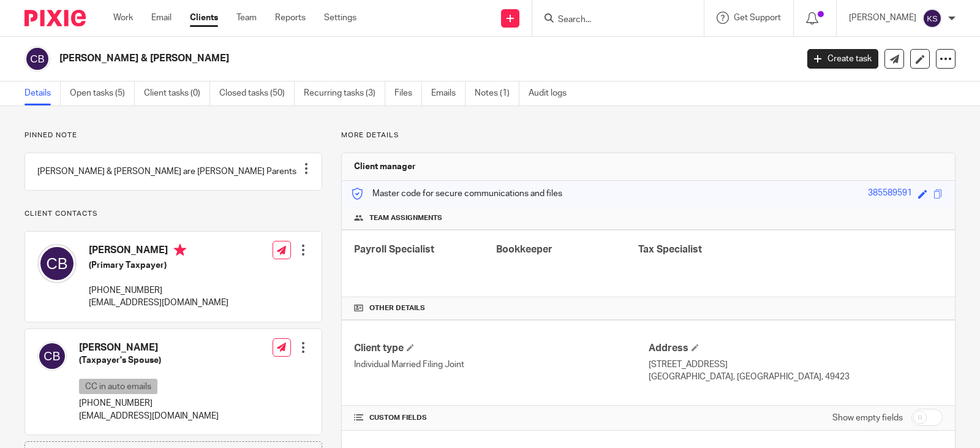  I want to click on a: Client tasks (0), so click(177, 93).